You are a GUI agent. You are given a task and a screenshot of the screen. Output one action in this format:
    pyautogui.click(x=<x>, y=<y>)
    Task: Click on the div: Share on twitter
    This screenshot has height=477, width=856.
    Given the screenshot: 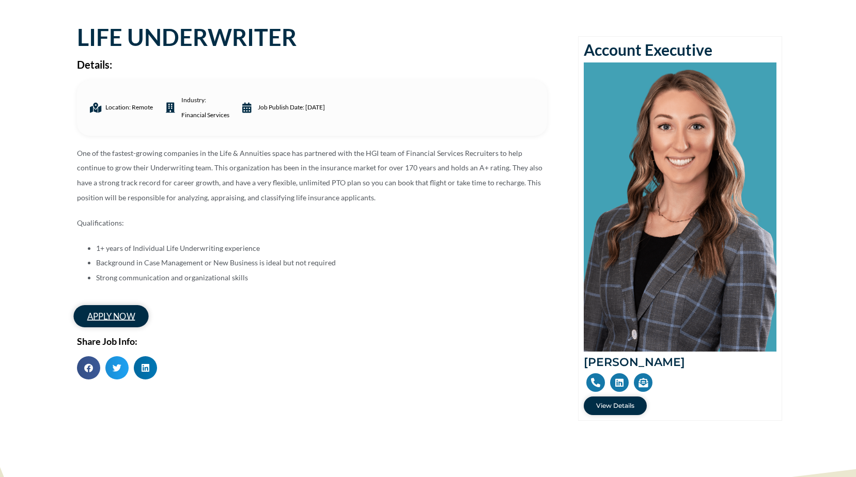 What is the action you would take?
    pyautogui.click(x=117, y=368)
    